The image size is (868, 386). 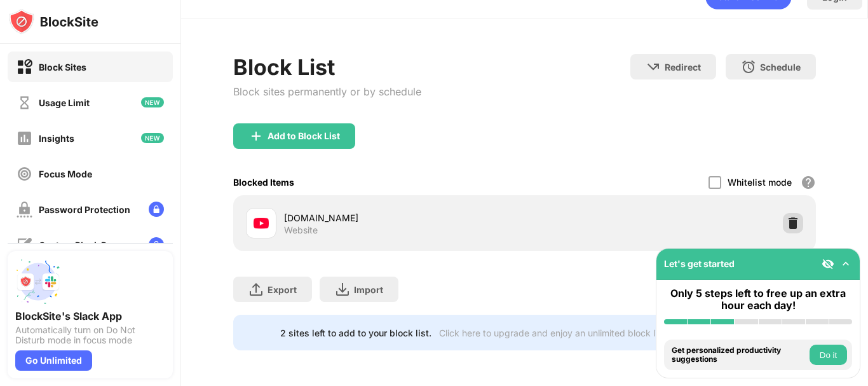 What do you see at coordinates (327, 91) in the screenshot?
I see `div: Block sites permanently or by schedule` at bounding box center [327, 91].